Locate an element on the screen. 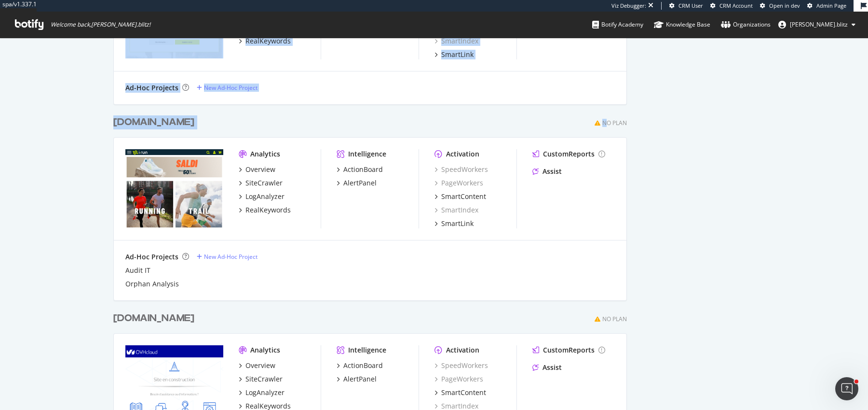  a: CRM Account is located at coordinates (731, 6).